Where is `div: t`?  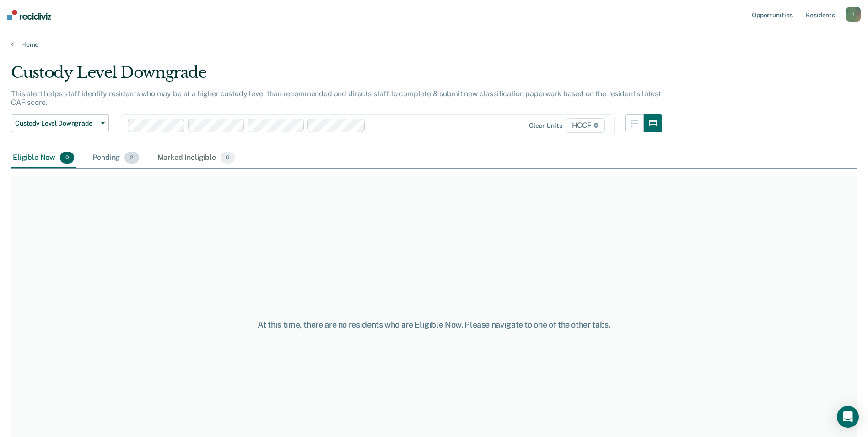 div: t is located at coordinates (854, 14).